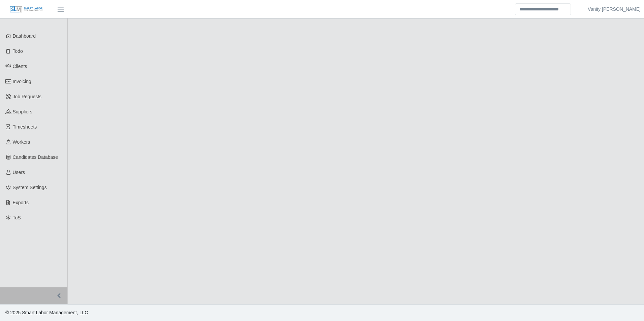  Describe the element at coordinates (25, 127) in the screenshot. I see `span: Timesheets` at that location.